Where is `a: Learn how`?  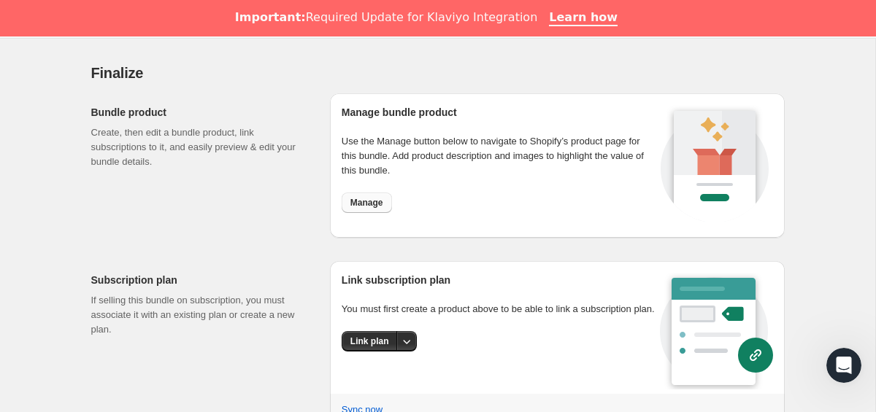
a: Learn how is located at coordinates (583, 18).